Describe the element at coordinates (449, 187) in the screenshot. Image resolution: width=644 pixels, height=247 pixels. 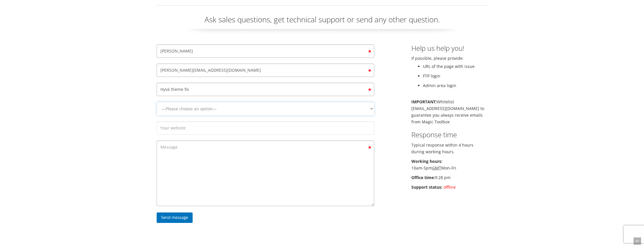
I see `span: offline` at that location.